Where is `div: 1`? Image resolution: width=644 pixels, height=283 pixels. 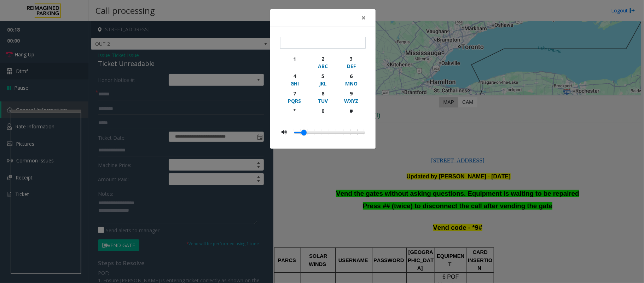
div: 1 is located at coordinates (294, 59).